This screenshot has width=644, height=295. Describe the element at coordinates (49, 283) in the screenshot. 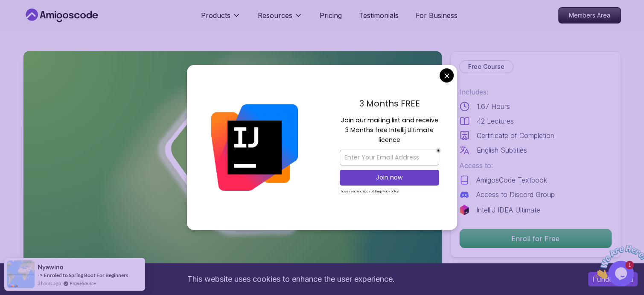

I see `span: 3 hours ago` at that location.